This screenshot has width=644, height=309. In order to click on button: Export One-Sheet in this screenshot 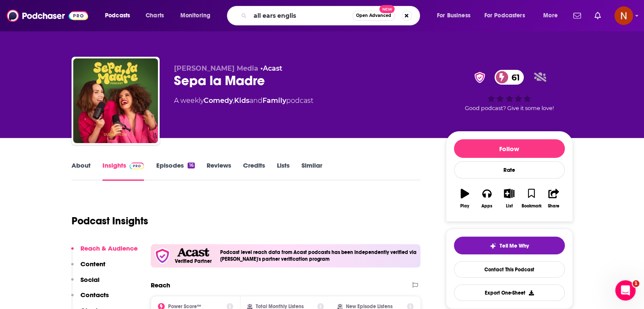, I will do `click(510, 293)`.